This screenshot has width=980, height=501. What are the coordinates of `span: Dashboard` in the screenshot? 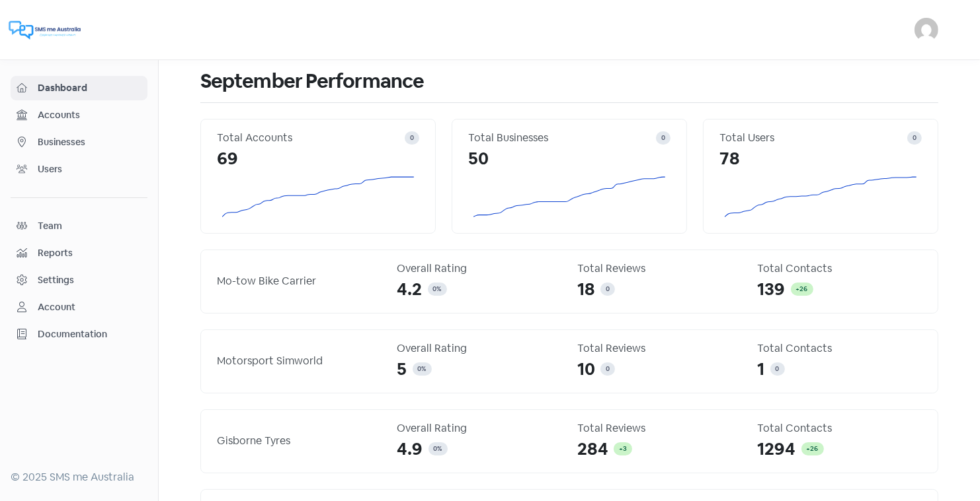 It's located at (90, 88).